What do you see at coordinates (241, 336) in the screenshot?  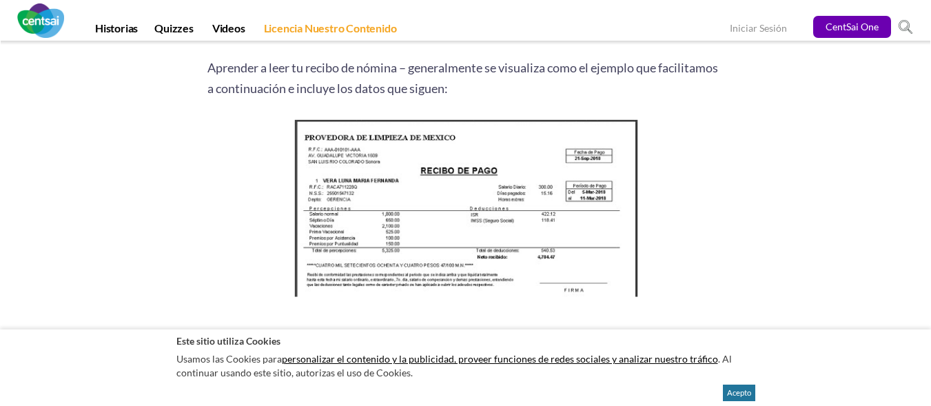 I see `i: *SAT en Línea` at bounding box center [241, 336].